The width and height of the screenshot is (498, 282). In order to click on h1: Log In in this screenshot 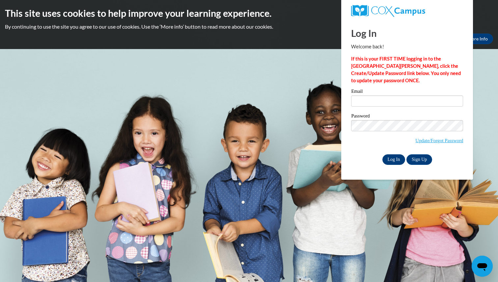, I will do `click(407, 33)`.